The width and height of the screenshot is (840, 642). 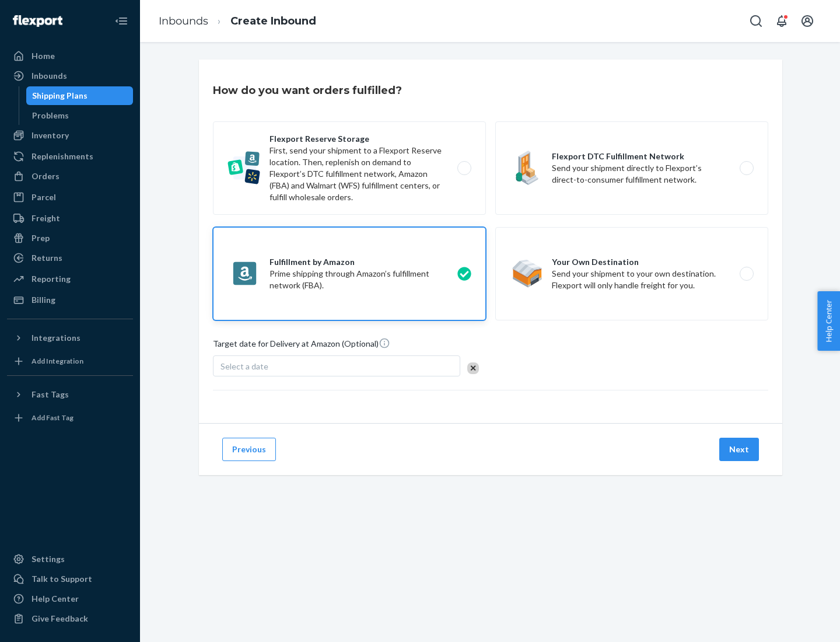 I want to click on a: Replenishments, so click(x=70, y=156).